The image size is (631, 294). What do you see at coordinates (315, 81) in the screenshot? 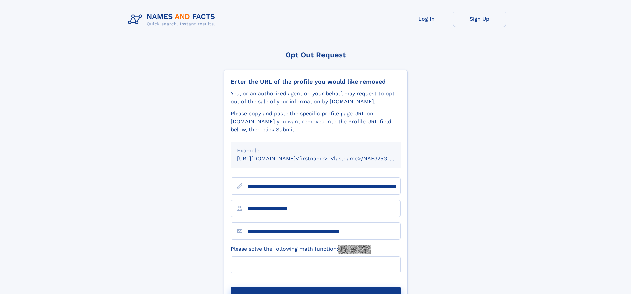
I see `div: Enter the URL of the profile you would like removed` at bounding box center [315, 81].